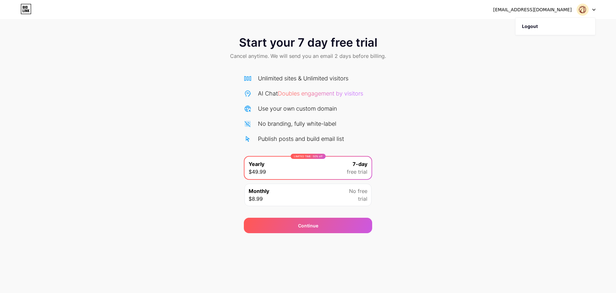  What do you see at coordinates (360, 164) in the screenshot?
I see `span: 7-day` at bounding box center [360, 164].